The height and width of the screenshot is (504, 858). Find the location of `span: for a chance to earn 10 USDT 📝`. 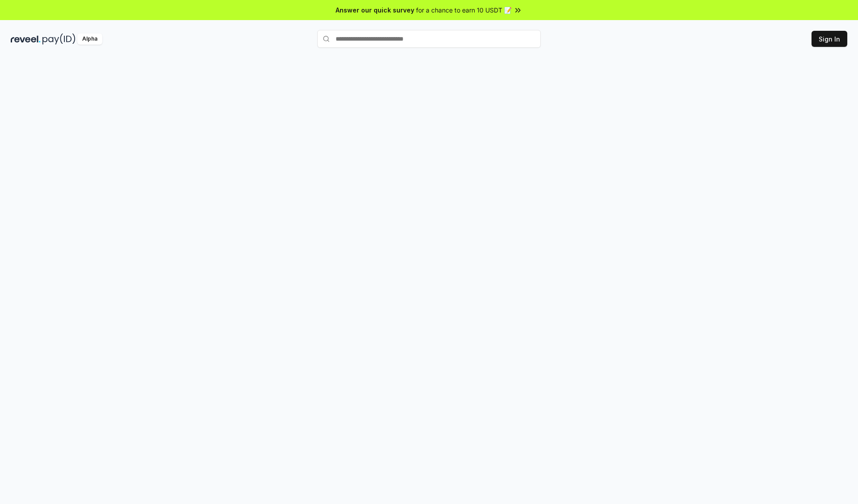

span: for a chance to earn 10 USDT 📝 is located at coordinates (464, 10).